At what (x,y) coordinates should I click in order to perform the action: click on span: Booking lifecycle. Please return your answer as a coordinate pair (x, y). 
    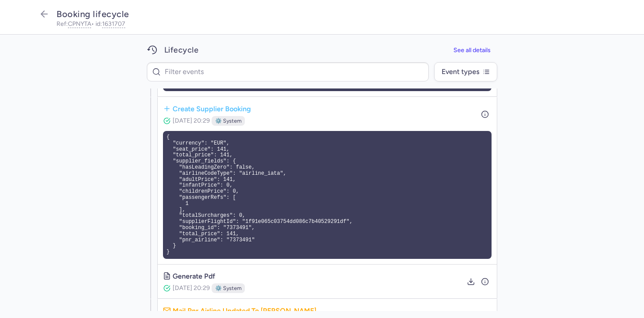
    Looking at the image, I should click on (93, 14).